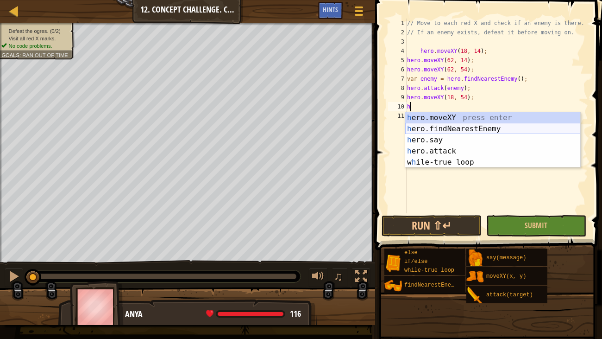 Image resolution: width=602 pixels, height=339 pixels. I want to click on div: Anya, so click(216, 314).